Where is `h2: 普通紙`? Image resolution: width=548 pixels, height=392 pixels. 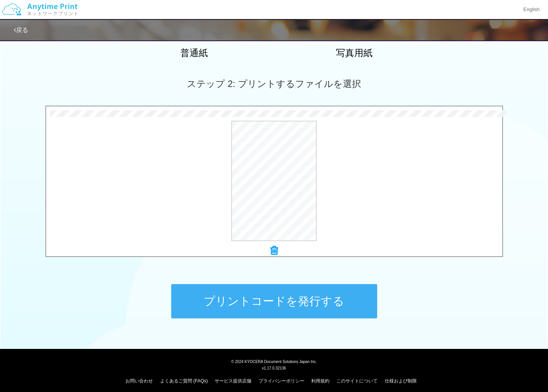 h2: 普通紙 is located at coordinates (194, 53).